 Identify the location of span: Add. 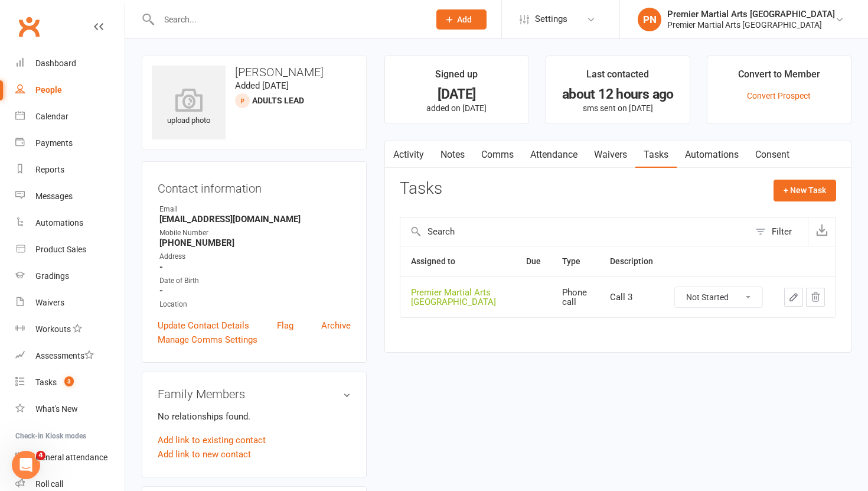
(464, 19).